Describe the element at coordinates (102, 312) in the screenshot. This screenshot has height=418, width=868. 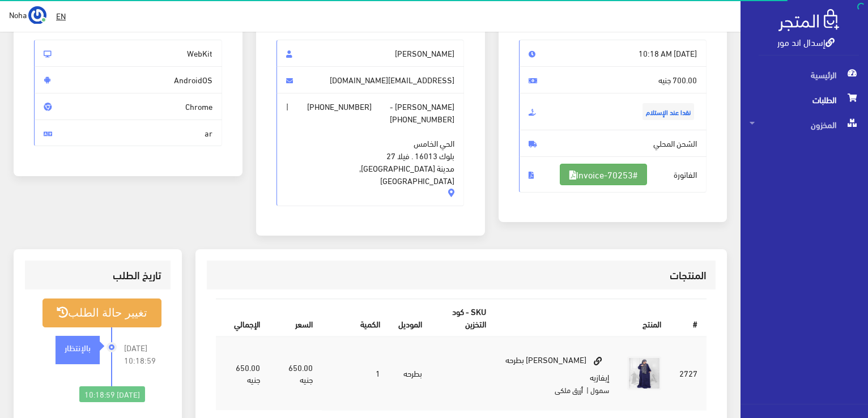
I see `button: تغيير حالة الطلب` at that location.